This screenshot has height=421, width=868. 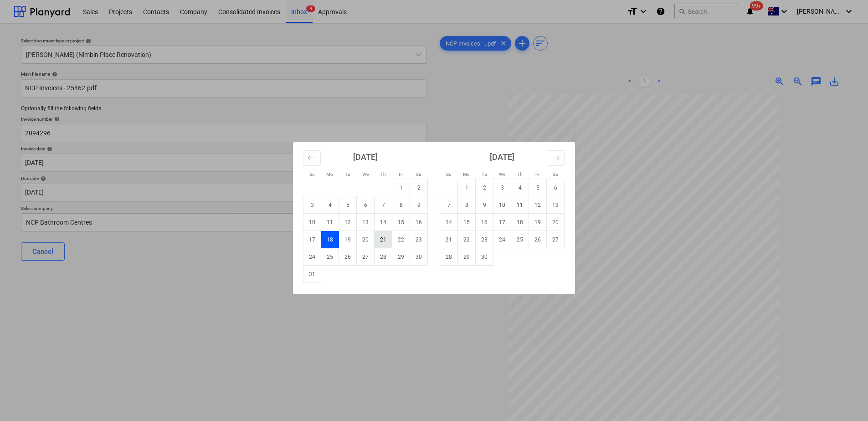 What do you see at coordinates (419, 222) in the screenshot?
I see `td: Saturday, August 16, 2025` at bounding box center [419, 222].